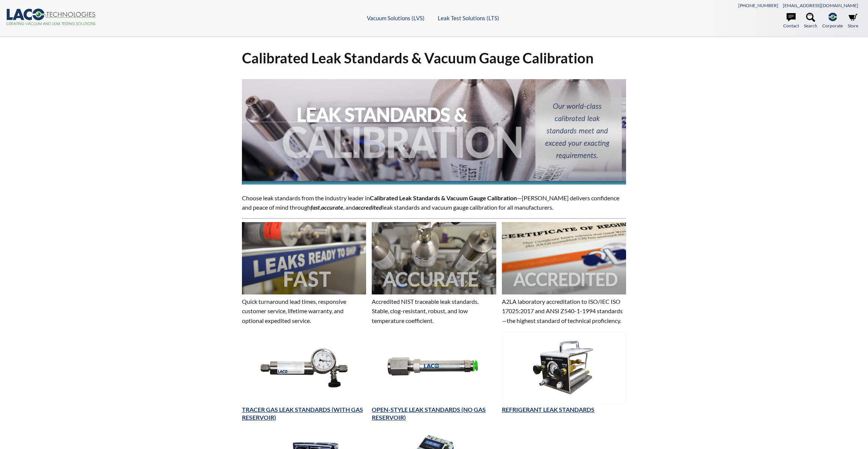  I want to click on a: Leak Test Solutions (LTS), so click(469, 18).